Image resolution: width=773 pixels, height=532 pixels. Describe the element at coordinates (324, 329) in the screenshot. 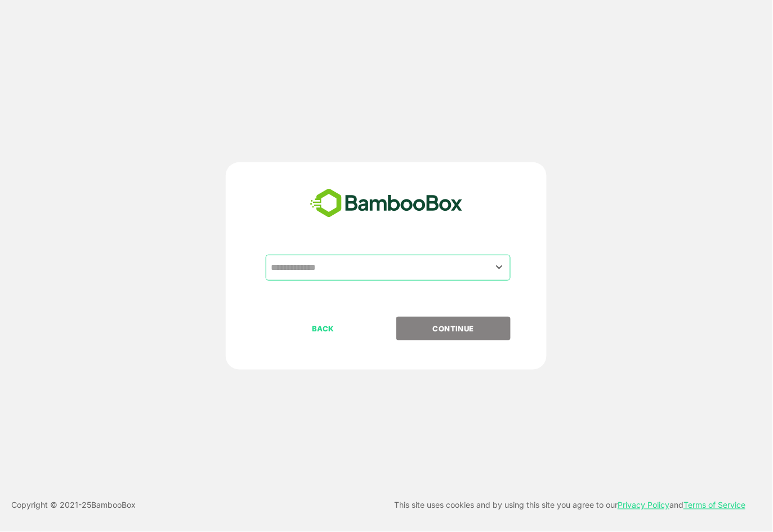

I see `p: BACK` at that location.